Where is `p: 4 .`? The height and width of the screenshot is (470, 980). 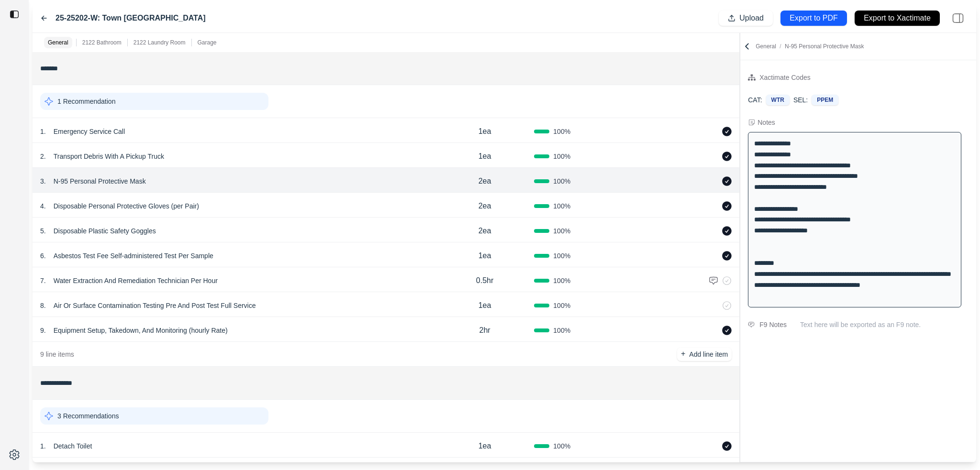 p: 4 . is located at coordinates (43, 206).